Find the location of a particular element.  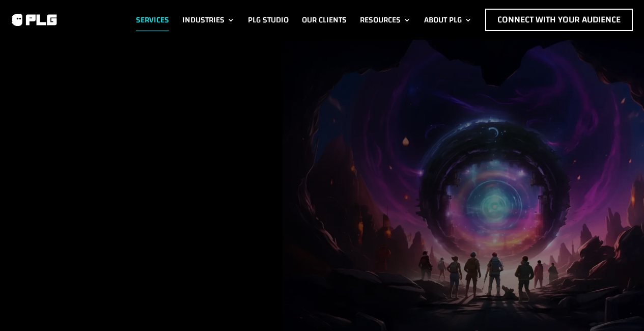

a: PLG Studio is located at coordinates (268, 20).